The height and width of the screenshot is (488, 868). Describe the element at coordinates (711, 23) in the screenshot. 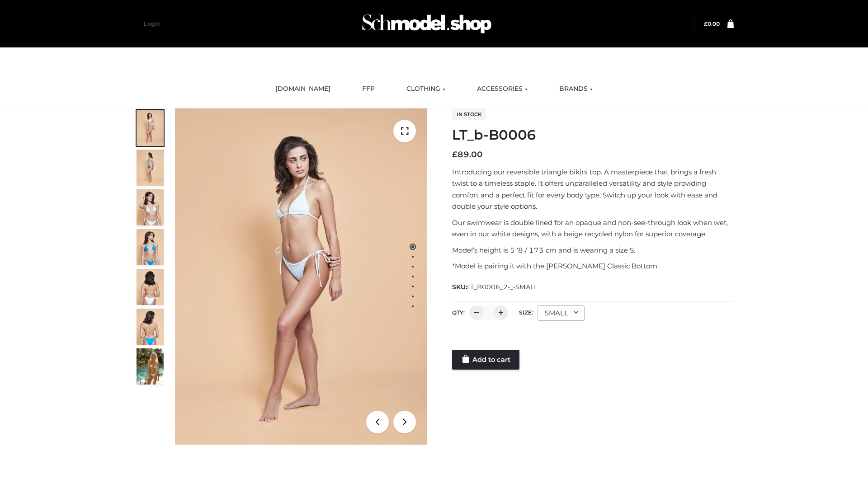

I see `bdi: 0.00` at that location.